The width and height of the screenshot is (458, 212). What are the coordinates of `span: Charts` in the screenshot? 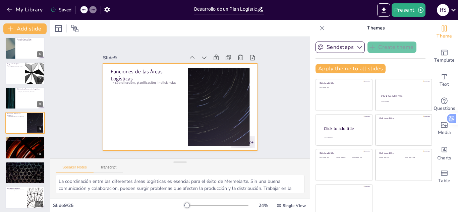 It's located at (444, 158).